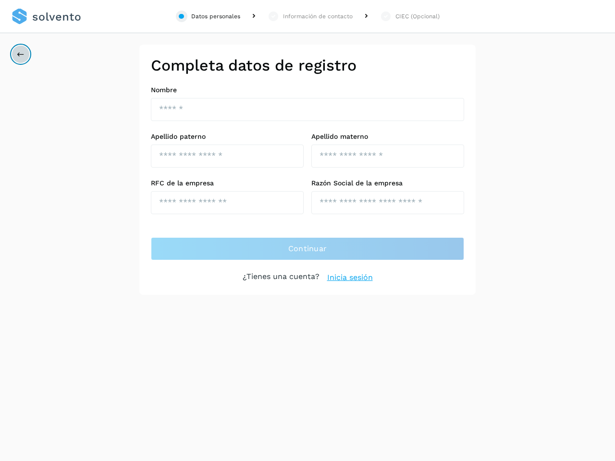 The height and width of the screenshot is (461, 615). What do you see at coordinates (388, 136) in the screenshot?
I see `label: Apellido materno` at bounding box center [388, 136].